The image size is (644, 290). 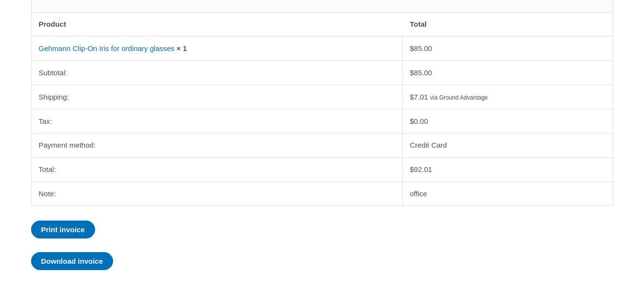 What do you see at coordinates (181, 48) in the screenshot?
I see `strong: × 1` at bounding box center [181, 48].